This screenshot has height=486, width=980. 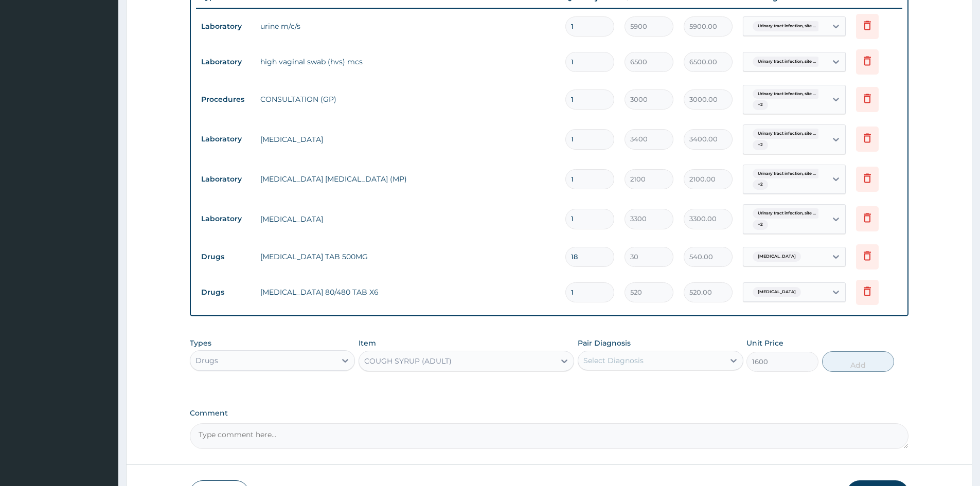 What do you see at coordinates (408, 361) in the screenshot?
I see `div: COUGH SYRUP (ADULT)` at bounding box center [408, 361].